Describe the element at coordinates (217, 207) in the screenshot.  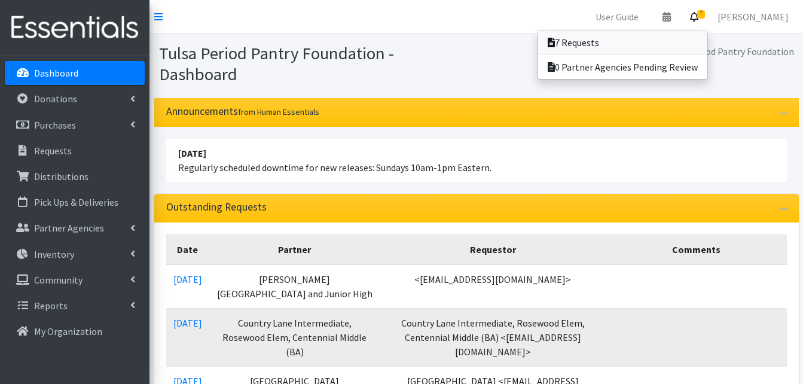
I see `h3: Outstanding Requests` at that location.